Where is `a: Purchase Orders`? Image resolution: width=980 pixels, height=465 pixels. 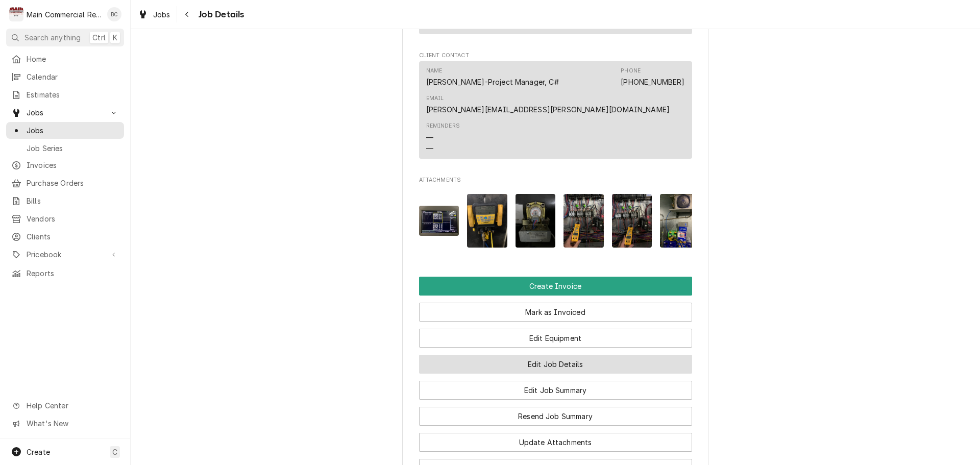
a: Purchase Orders is located at coordinates (65, 183).